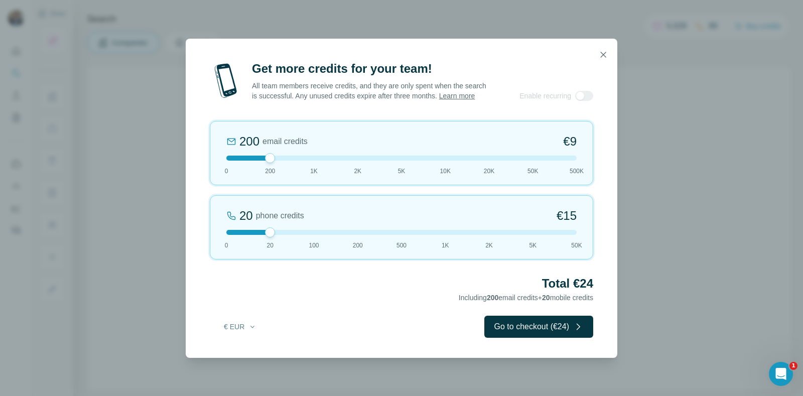  What do you see at coordinates (313, 245) in the screenshot?
I see `span: 100` at bounding box center [313, 245].